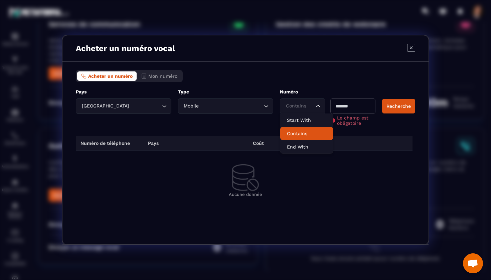  Describe the element at coordinates (109, 143) in the screenshot. I see `th: Numéro de téléphone` at that location.